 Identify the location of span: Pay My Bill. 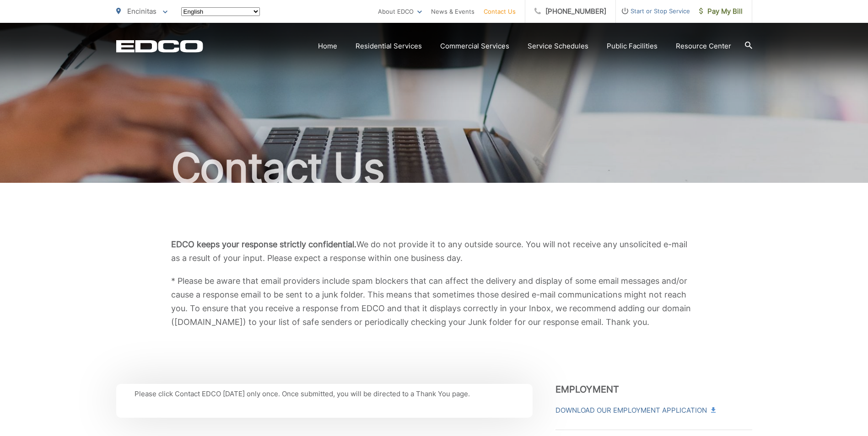
(720, 12).